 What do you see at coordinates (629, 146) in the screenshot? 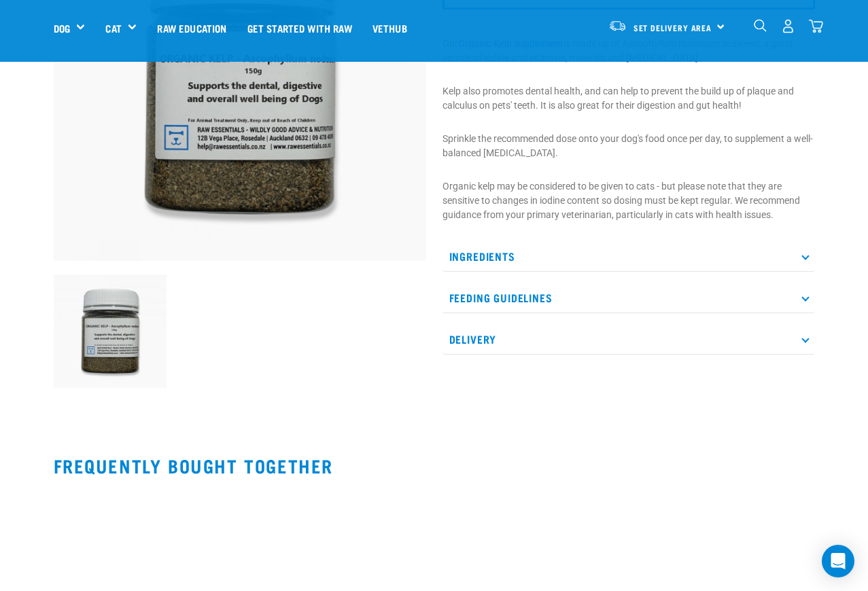
I see `p: Sprinkle the recommended dose onto your dog's food once per day, to supplement a well-balanced [M...` at bounding box center [629, 146].